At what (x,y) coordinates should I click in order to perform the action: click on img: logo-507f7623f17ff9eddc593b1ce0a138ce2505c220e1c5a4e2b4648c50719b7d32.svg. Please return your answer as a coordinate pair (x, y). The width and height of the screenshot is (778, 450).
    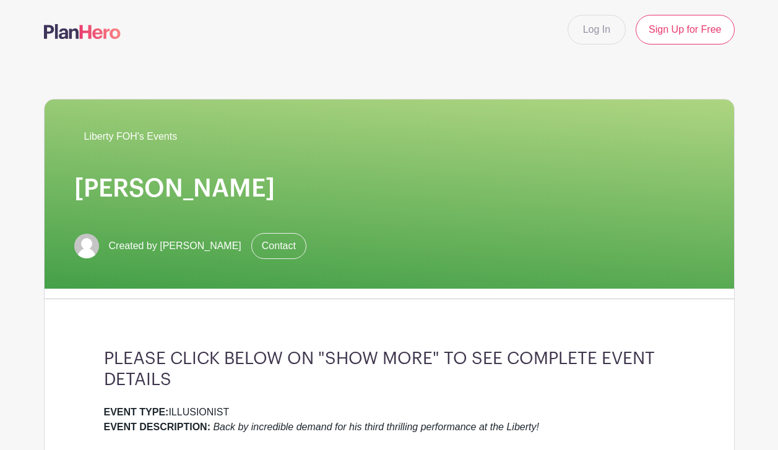
    Looking at the image, I should click on (82, 32).